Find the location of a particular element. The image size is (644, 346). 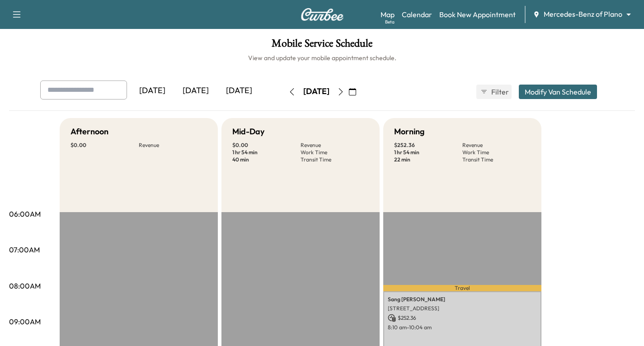

a: MapBeta is located at coordinates (387, 14).